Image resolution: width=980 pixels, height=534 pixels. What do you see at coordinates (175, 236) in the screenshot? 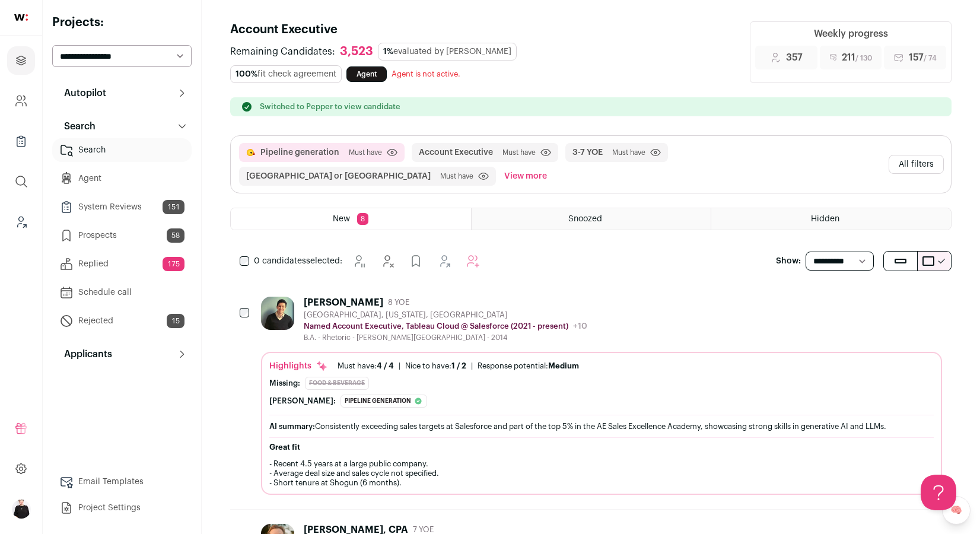
I see `span: 58` at bounding box center [175, 236].